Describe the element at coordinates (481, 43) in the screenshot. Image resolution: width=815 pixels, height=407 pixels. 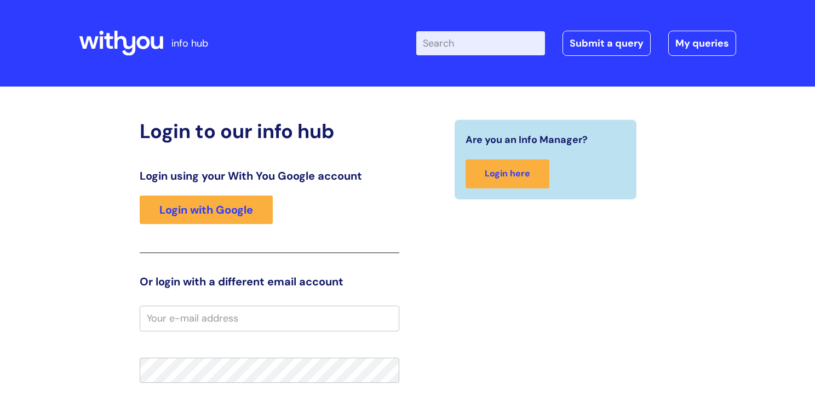
I see `input: Search` at that location.